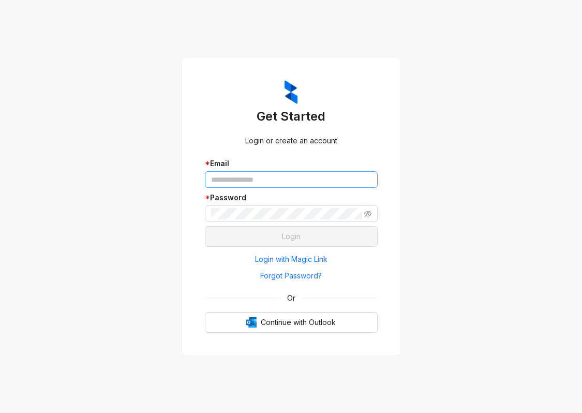  I want to click on div: Login or create an account, so click(291, 141).